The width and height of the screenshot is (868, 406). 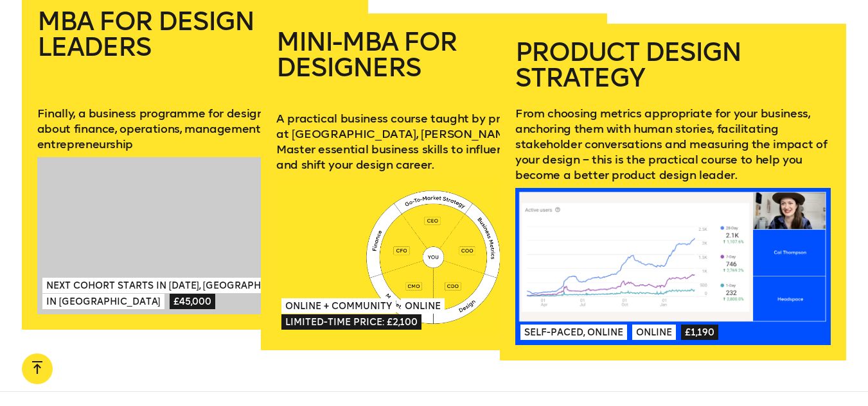 I want to click on h2: MBA for Design Leaders, so click(x=194, y=50).